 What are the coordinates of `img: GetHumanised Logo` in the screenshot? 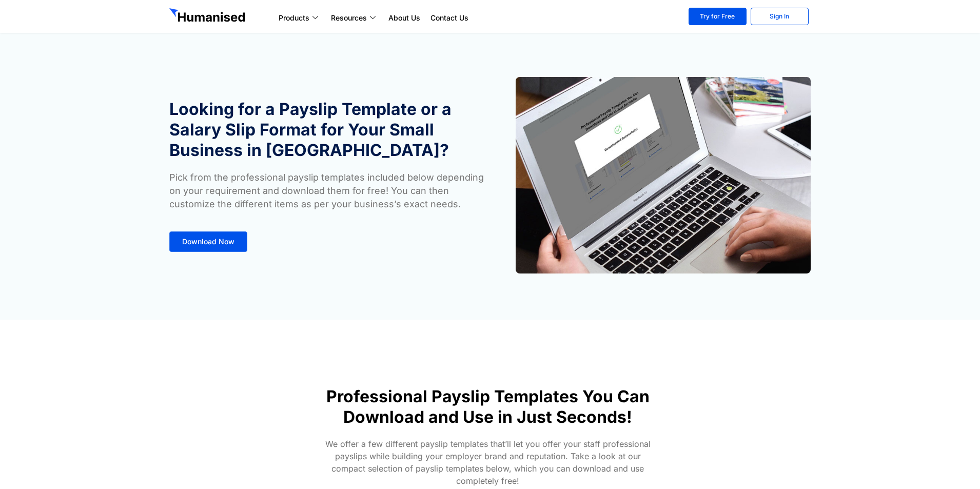 It's located at (208, 16).